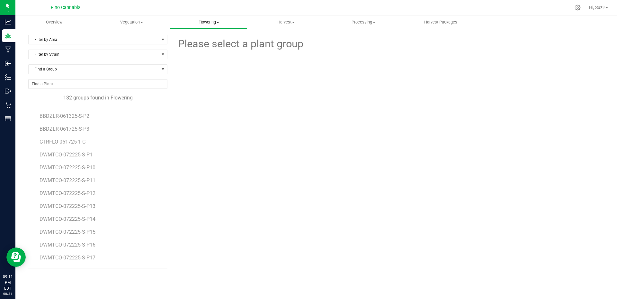 The width and height of the screenshot is (617, 299). What do you see at coordinates (64, 116) in the screenshot?
I see `span: BBDZLR-061325-S-P2` at bounding box center [64, 116].